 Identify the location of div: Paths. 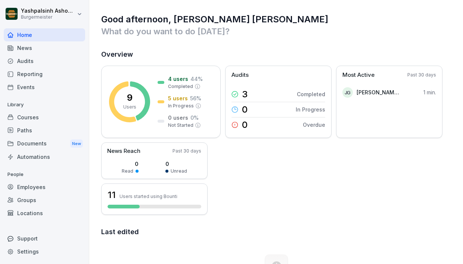
(44, 130).